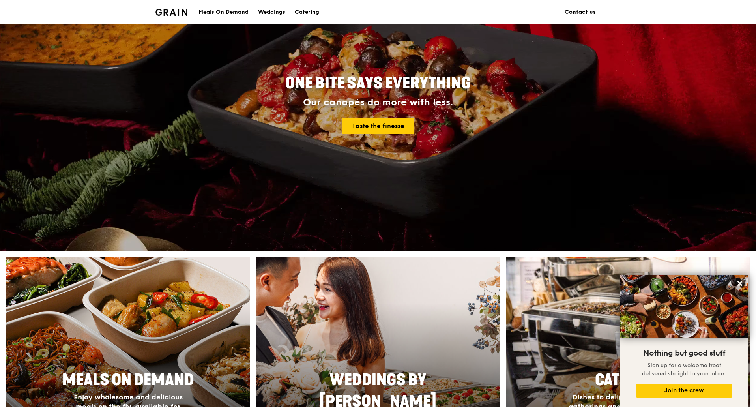 Image resolution: width=756 pixels, height=407 pixels. Describe the element at coordinates (128, 380) in the screenshot. I see `span: Meals On Demand` at that location.